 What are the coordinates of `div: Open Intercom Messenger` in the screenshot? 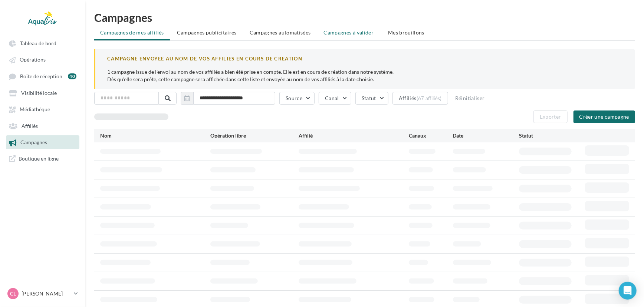 It's located at (628, 291).